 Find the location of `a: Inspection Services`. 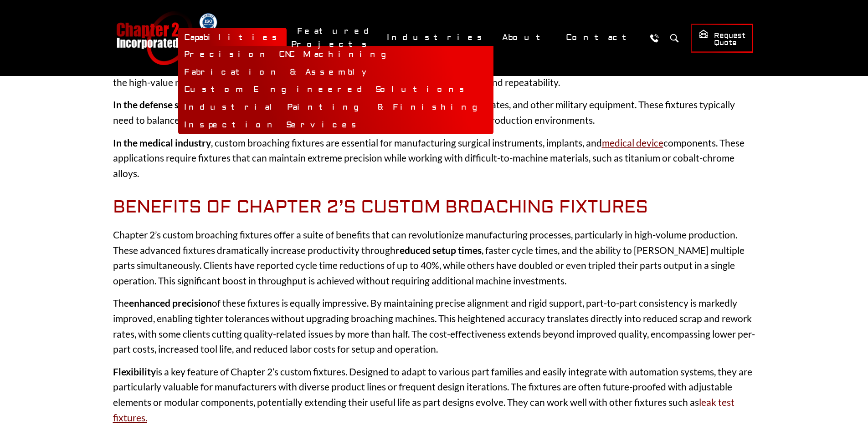

a: Inspection Services is located at coordinates (336, 125).